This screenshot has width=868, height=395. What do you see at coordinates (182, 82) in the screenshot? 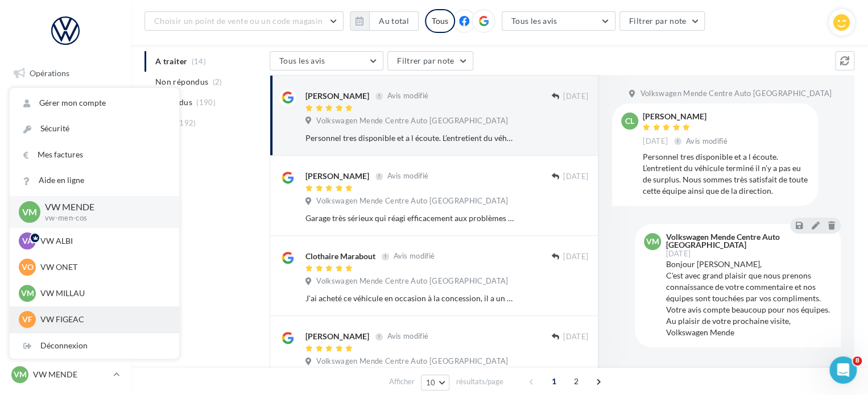
I see `span: Non répondus` at bounding box center [182, 82].